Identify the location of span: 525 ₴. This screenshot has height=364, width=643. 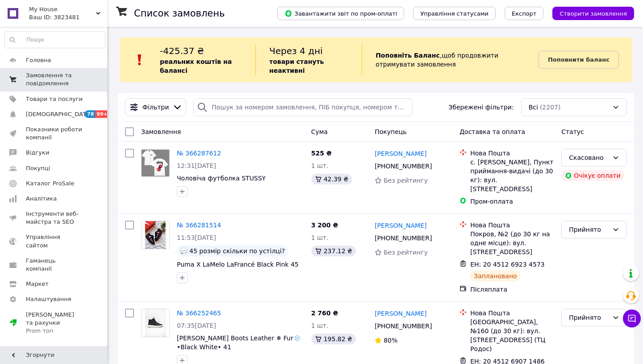
(322, 153).